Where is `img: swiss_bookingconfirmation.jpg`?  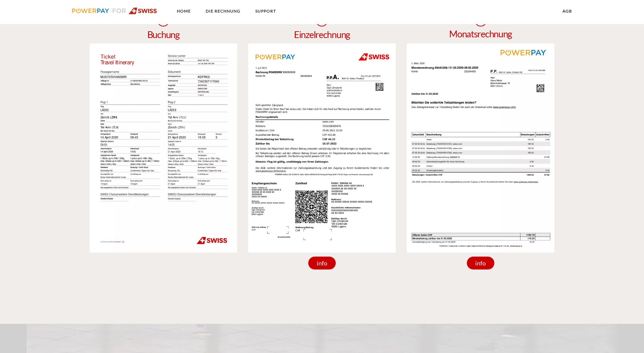 img: swiss_bookingconfirmation.jpg is located at coordinates (163, 148).